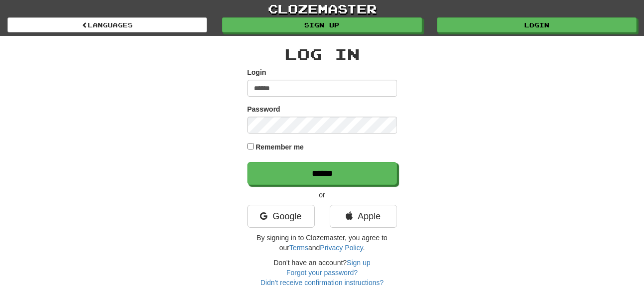 This screenshot has height=299, width=644. I want to click on a: Login, so click(537, 25).